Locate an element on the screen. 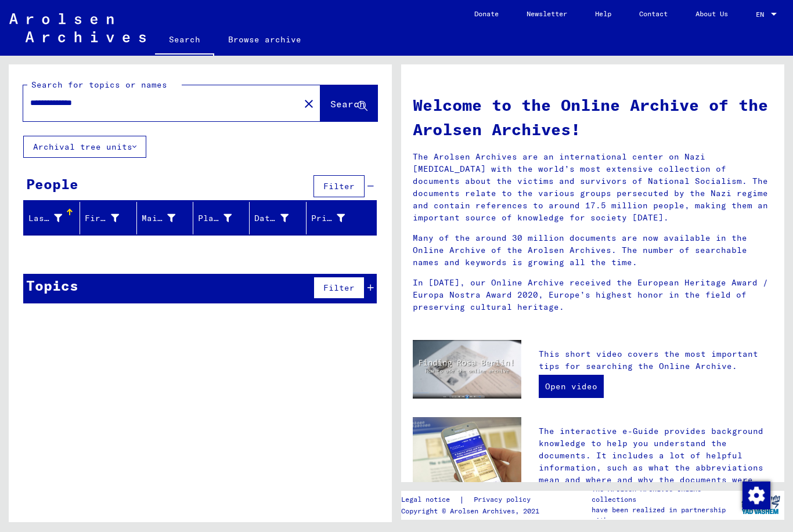 The width and height of the screenshot is (793, 532). mat-label: Search for topics or names is located at coordinates (99, 85).